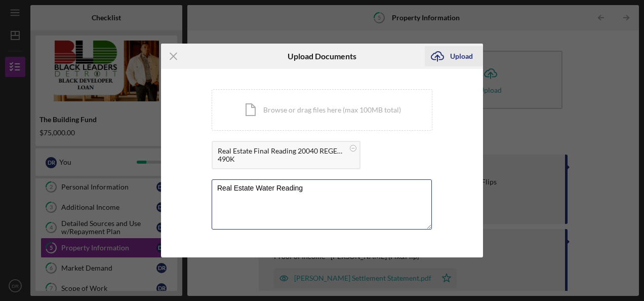 The width and height of the screenshot is (644, 301). Describe the element at coordinates (281, 151) in the screenshot. I see `div: Real Estate Final Reading 20040 REGENT DR 770-0125303.pdf` at that location.